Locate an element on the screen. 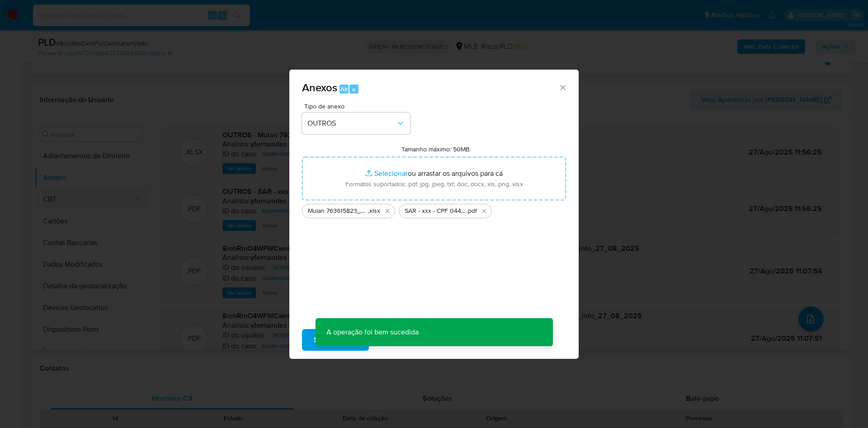 This screenshot has height=428, width=868. span: .pdf is located at coordinates (471, 211).